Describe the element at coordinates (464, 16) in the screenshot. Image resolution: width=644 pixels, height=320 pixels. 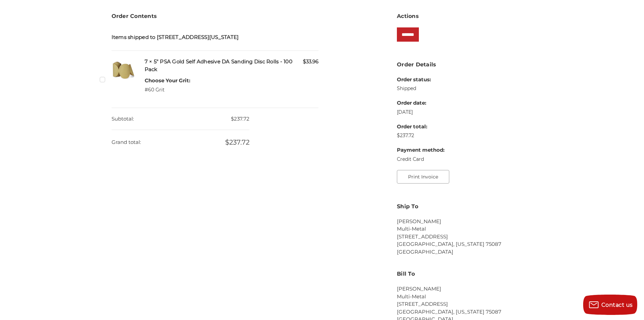
I see `h3: Actions` at that location.